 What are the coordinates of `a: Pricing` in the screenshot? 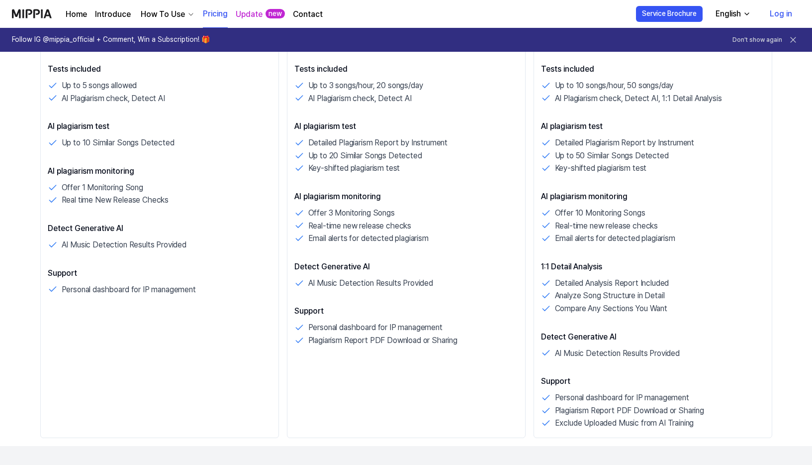 It's located at (215, 14).